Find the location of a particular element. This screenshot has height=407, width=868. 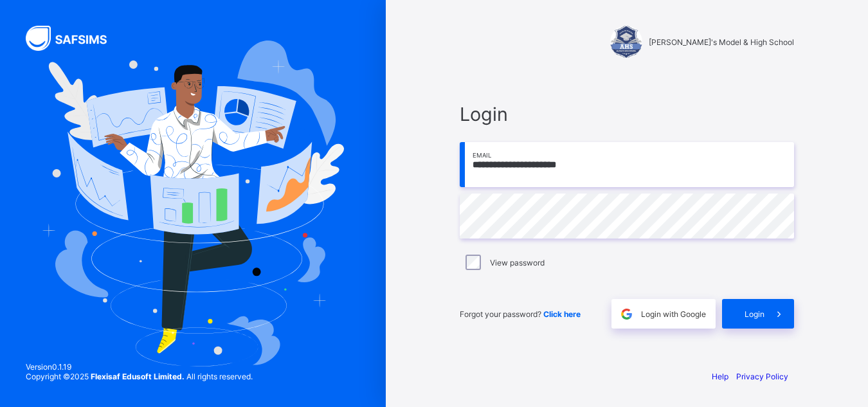

strong: Flexisaf Edusoft Limited. is located at coordinates (138, 376).